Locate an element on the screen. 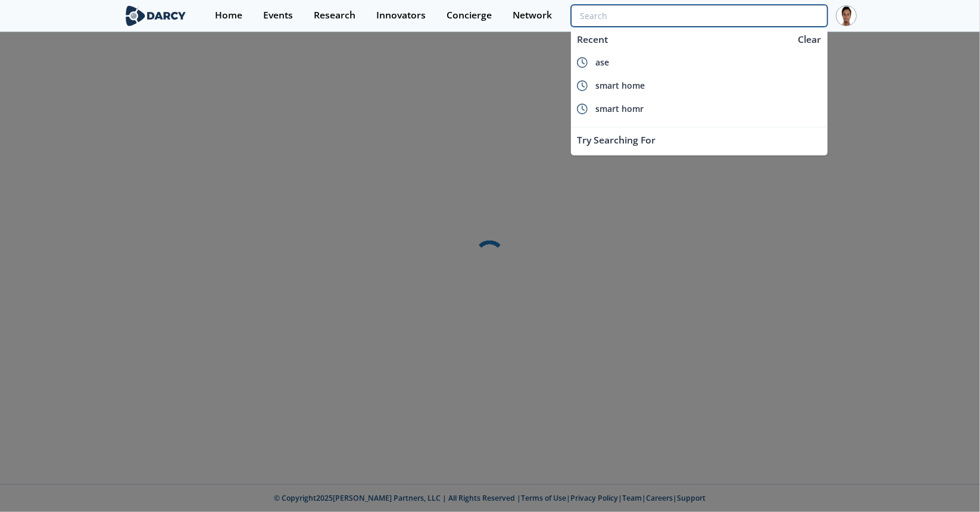 This screenshot has height=512, width=980. div: Clear is located at coordinates (809, 39).